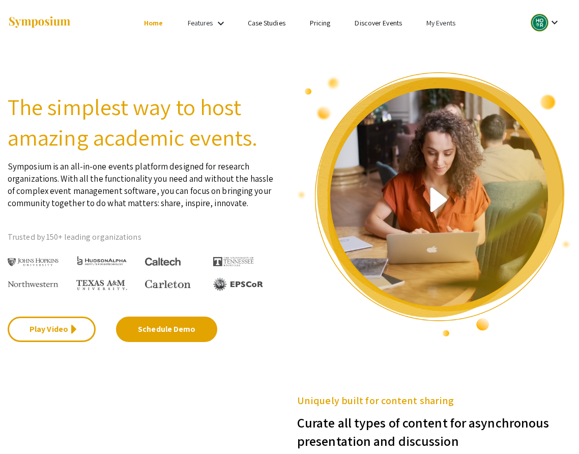 Image resolution: width=579 pixels, height=454 pixels. I want to click on a: My Events, so click(441, 23).